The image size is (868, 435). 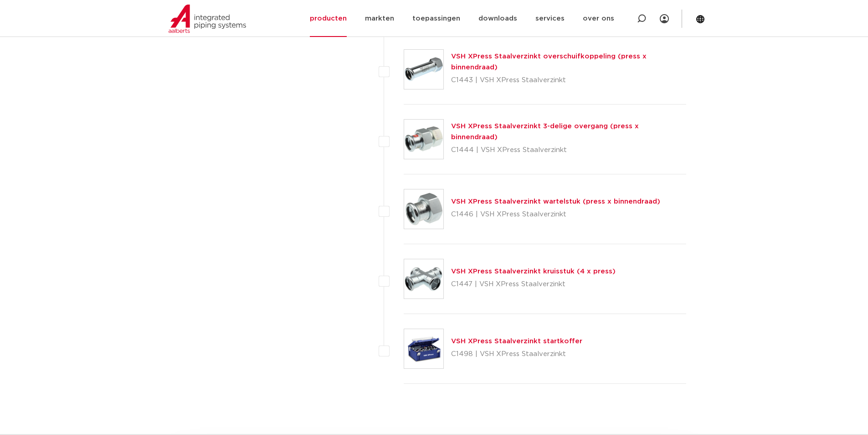 I want to click on a: VSH XPress Staalverzinkt wartelstuk (press x binnendraad), so click(x=556, y=201).